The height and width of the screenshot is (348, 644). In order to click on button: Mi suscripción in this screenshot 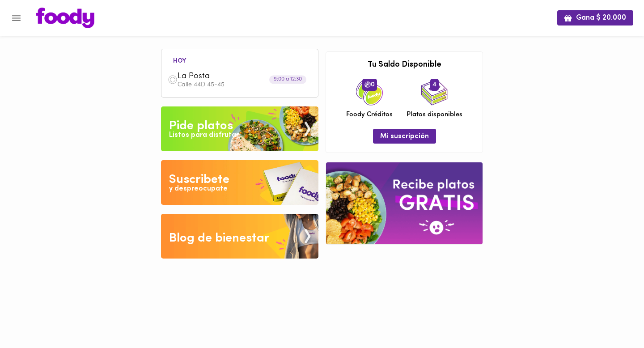, I will do `click(404, 136)`.